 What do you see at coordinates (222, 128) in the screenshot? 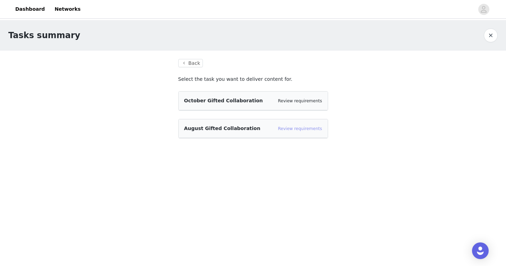
I see `span: August Gifted Collaboration` at bounding box center [222, 128].